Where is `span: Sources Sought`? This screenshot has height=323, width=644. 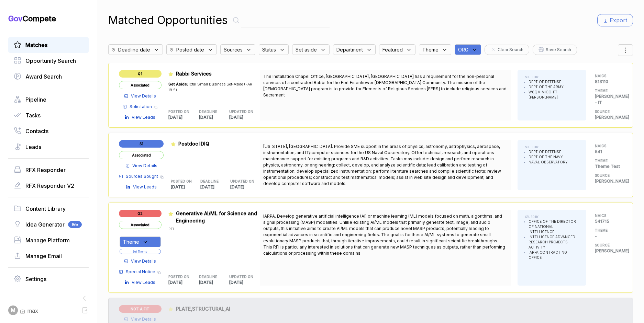 span: Sources Sought is located at coordinates (142, 177).